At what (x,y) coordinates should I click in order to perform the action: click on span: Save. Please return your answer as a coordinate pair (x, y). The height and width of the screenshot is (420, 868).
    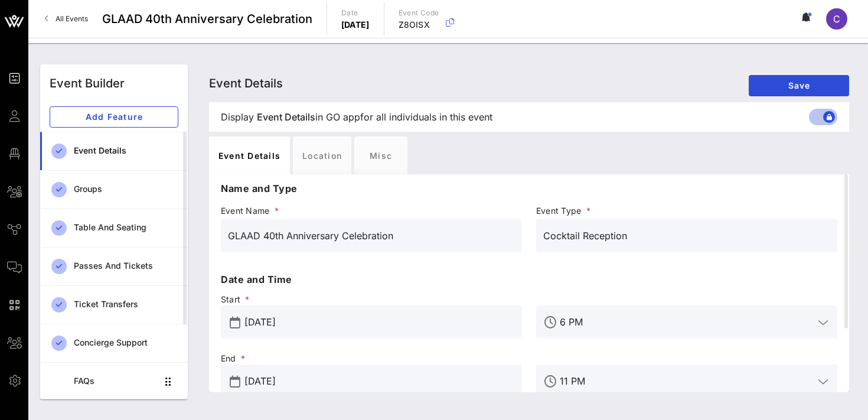
    Looking at the image, I should click on (798, 85).